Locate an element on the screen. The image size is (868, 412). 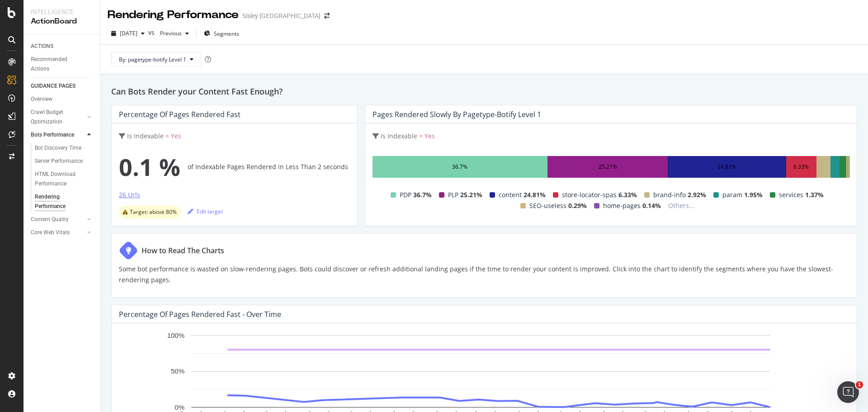
a: HTML Download Performance is located at coordinates (64, 179).